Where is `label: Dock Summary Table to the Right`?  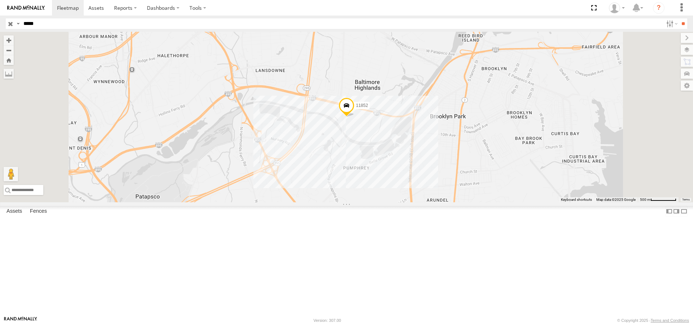
label: Dock Summary Table to the Right is located at coordinates (676, 211).